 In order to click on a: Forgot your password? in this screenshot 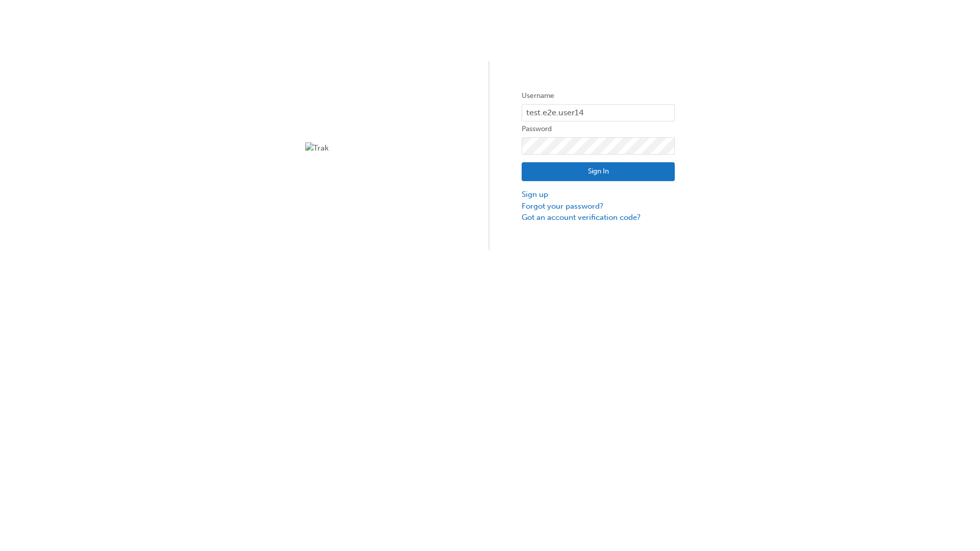, I will do `click(598, 207)`.